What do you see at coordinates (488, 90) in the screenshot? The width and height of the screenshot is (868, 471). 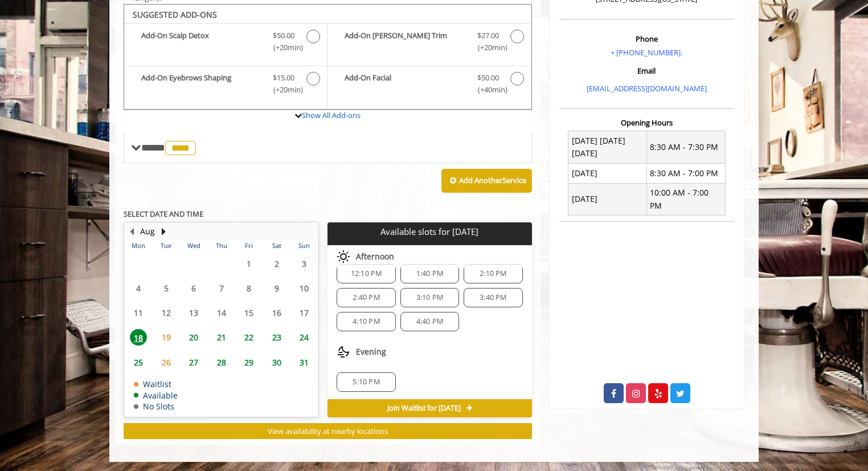 I see `span: (+40min )` at bounding box center [488, 90].